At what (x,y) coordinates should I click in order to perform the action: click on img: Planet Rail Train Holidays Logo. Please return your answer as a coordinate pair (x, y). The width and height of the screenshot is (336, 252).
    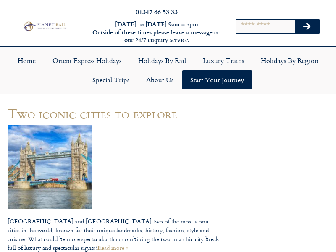
    Looking at the image, I should click on (44, 26).